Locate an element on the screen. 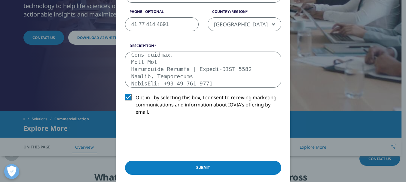 This screenshot has width=406, height=182. label: Opt-in - by selecting this box, I consent to receiving marketing communications and information a... is located at coordinates (203, 106).